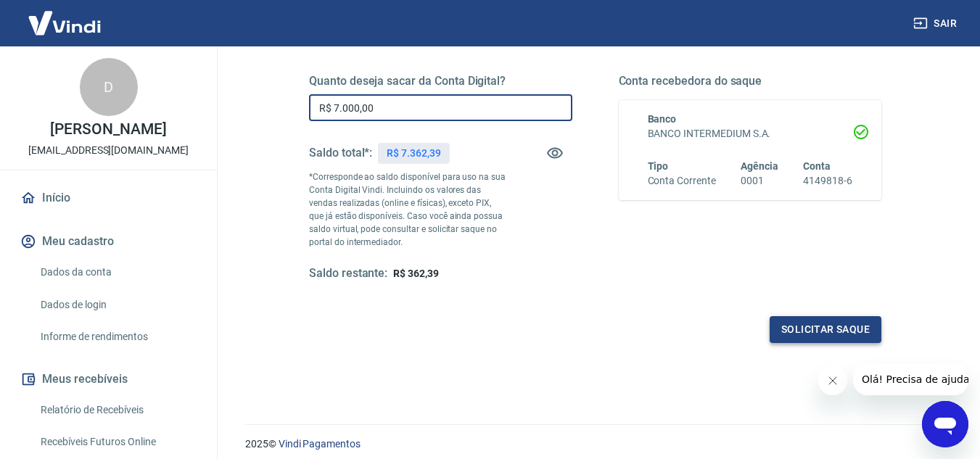  I want to click on h5: Conta recebedora do saque, so click(750, 81).